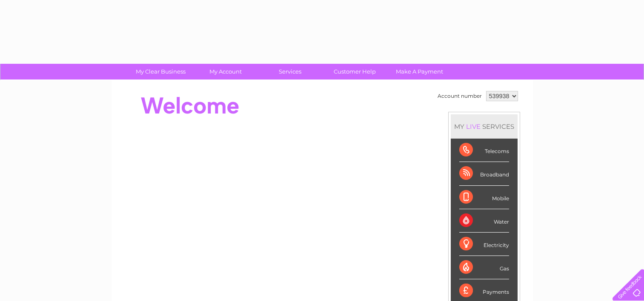  What do you see at coordinates (160, 71) in the screenshot?
I see `a: My Clear Business` at bounding box center [160, 71].